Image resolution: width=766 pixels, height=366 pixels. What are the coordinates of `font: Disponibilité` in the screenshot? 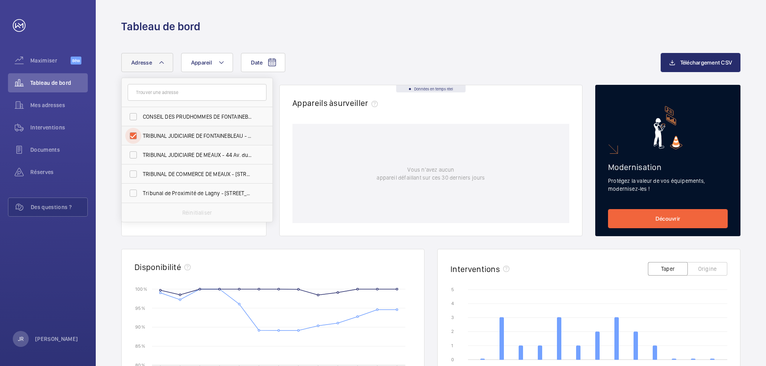 It's located at (158, 267).